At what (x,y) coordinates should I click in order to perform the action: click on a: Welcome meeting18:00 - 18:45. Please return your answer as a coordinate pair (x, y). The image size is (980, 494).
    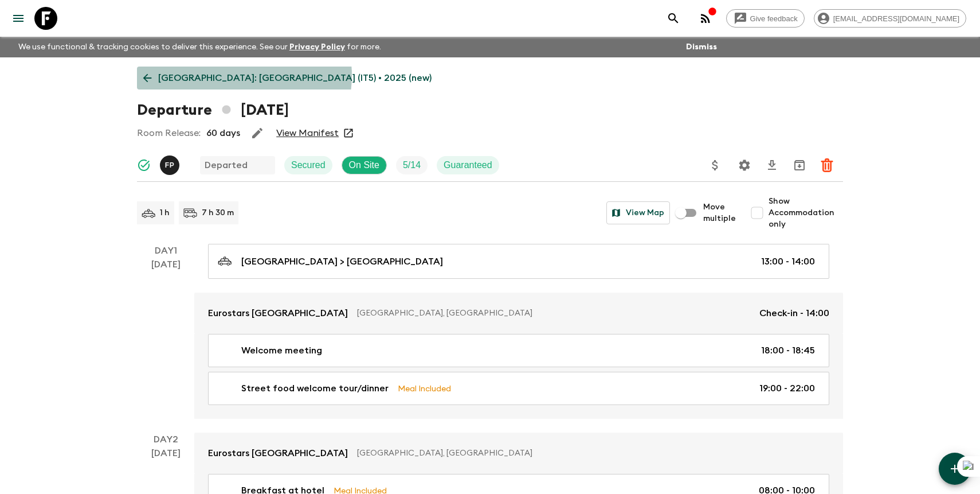
    Looking at the image, I should click on (519, 351).